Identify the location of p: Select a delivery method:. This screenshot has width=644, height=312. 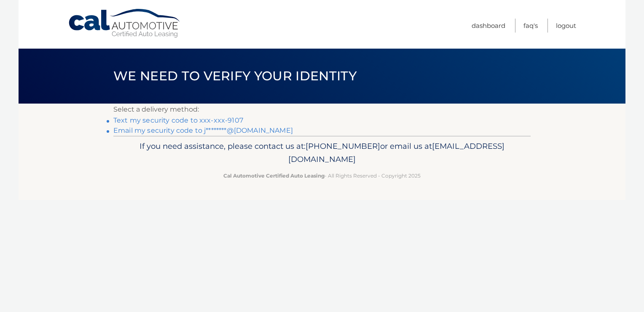
(322, 109).